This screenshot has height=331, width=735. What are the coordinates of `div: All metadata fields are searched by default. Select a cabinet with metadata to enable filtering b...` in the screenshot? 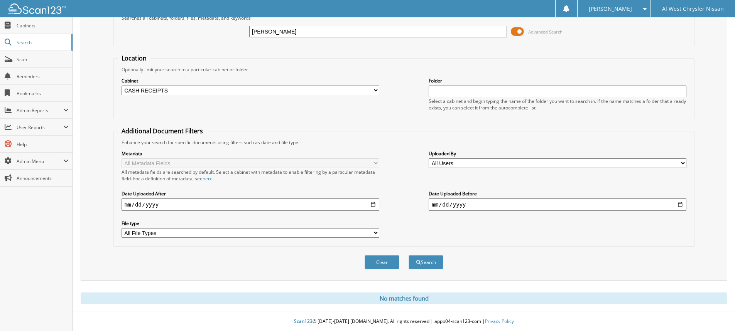 It's located at (250, 175).